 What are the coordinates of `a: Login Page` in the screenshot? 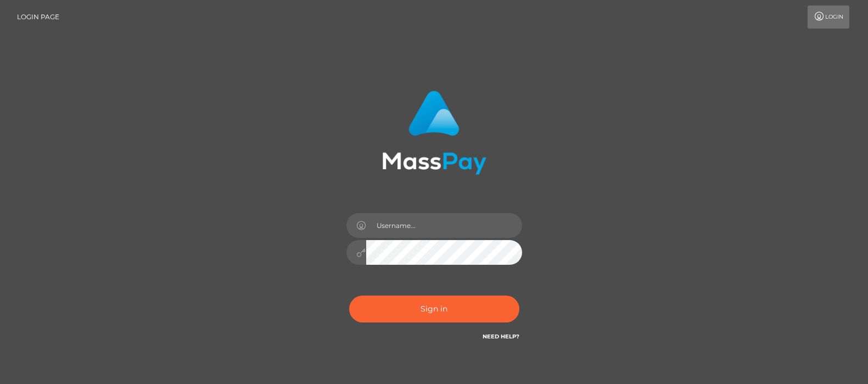 It's located at (38, 17).